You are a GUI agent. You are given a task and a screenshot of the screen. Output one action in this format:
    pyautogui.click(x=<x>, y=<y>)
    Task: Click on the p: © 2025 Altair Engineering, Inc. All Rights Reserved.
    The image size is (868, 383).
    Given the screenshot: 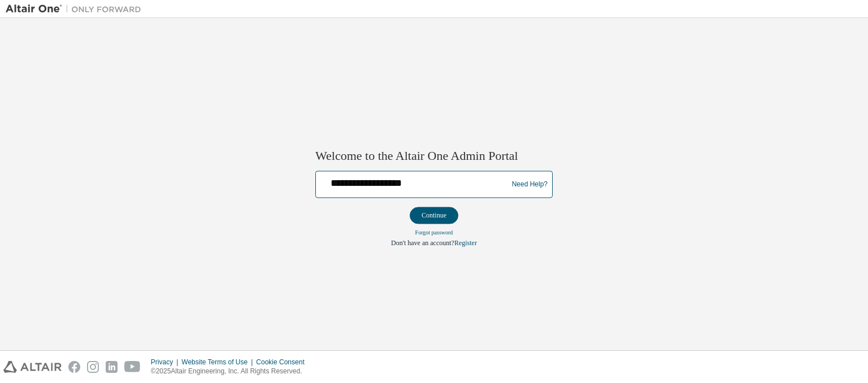 What is the action you would take?
    pyautogui.click(x=231, y=371)
    